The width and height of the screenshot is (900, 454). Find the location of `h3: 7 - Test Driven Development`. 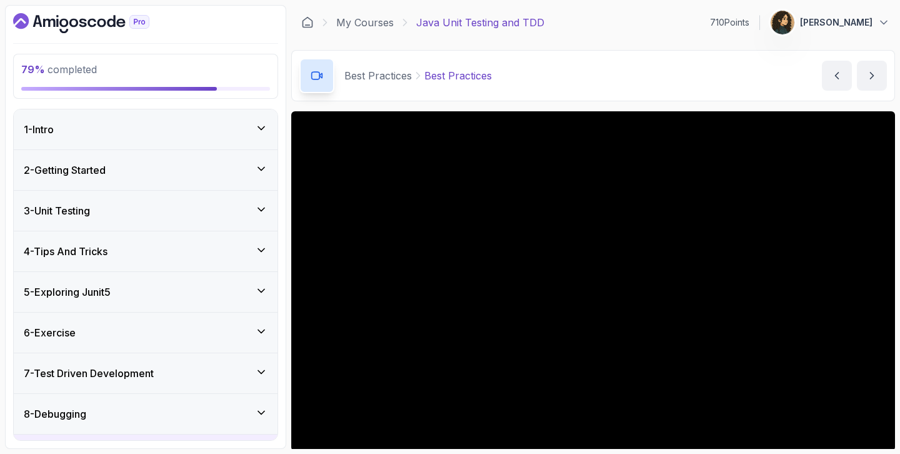

h3: 7 - Test Driven Development is located at coordinates (89, 373).